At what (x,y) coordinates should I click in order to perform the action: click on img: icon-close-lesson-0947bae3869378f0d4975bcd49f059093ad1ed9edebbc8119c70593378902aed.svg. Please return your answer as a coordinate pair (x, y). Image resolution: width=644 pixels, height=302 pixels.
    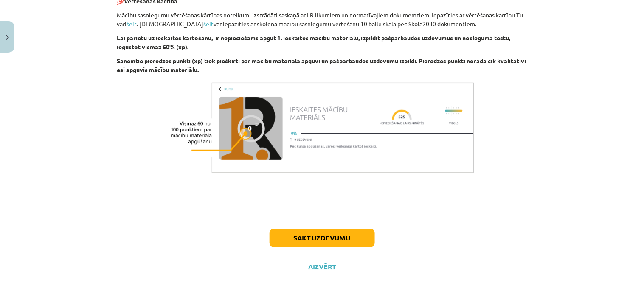
    Looking at the image, I should click on (7, 38).